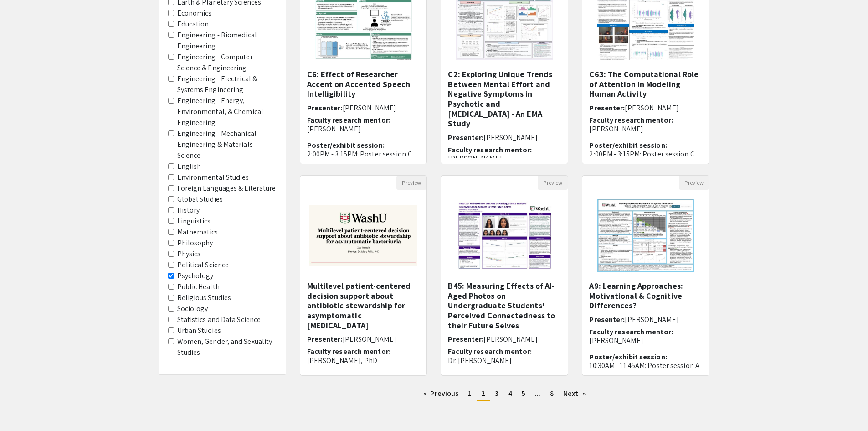  I want to click on label: Mathematics, so click(198, 232).